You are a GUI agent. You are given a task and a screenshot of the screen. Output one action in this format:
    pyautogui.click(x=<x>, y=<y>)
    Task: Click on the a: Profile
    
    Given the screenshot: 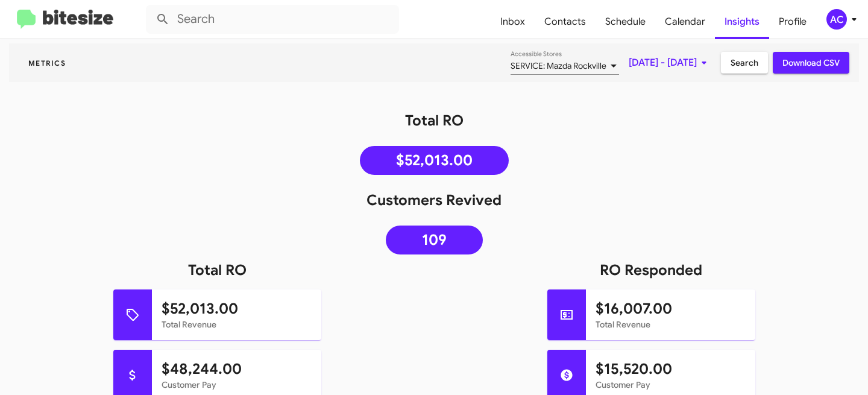 What is the action you would take?
    pyautogui.click(x=793, y=22)
    